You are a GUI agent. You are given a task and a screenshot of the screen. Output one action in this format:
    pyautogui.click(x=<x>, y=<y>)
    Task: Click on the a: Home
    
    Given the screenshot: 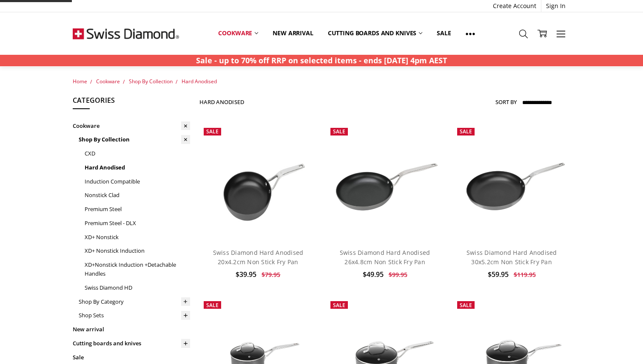 What is the action you would take?
    pyautogui.click(x=80, y=81)
    